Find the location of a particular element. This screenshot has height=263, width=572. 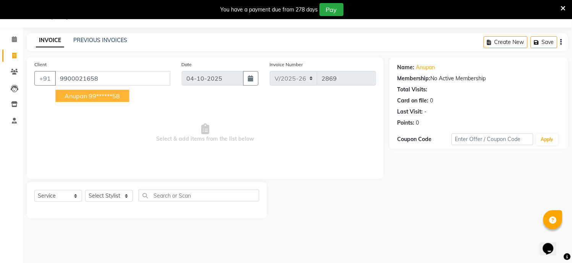

div: Card on file: is located at coordinates (413, 100).